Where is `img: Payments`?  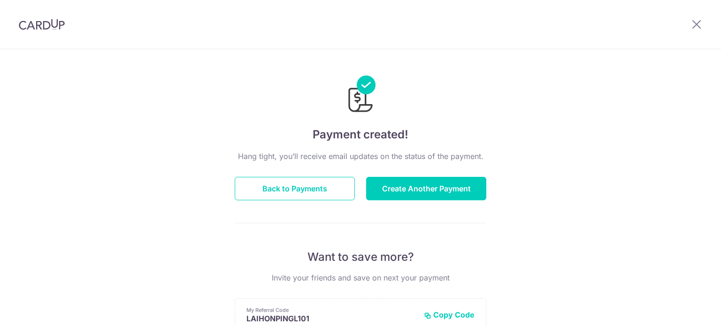 img: Payments is located at coordinates (361, 95).